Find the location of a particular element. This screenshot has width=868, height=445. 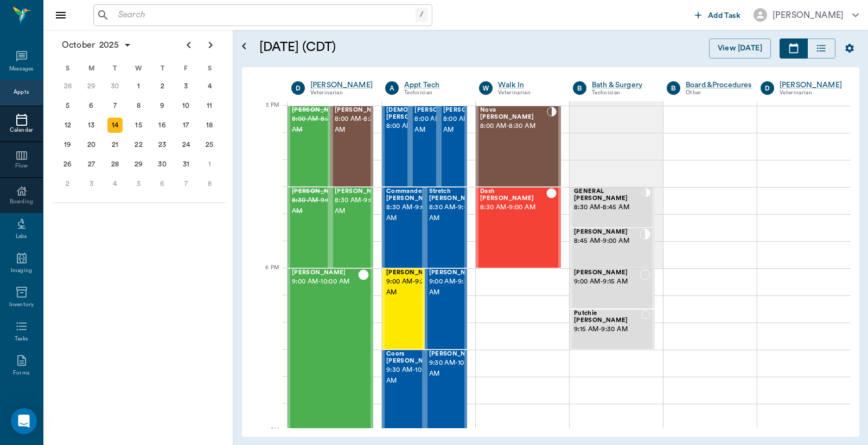

div: Monday, October 27, 2025 is located at coordinates (91, 164).